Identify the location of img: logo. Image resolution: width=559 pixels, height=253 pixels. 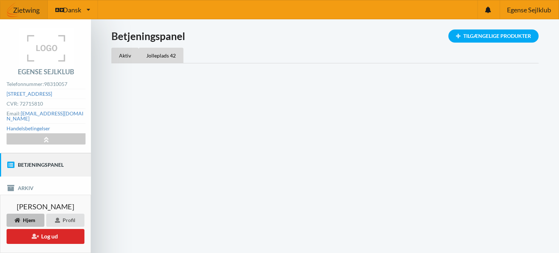
(46, 48).